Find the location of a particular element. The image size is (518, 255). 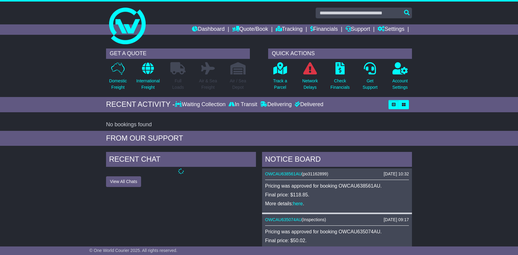

button: View All Chats is located at coordinates (123, 181).